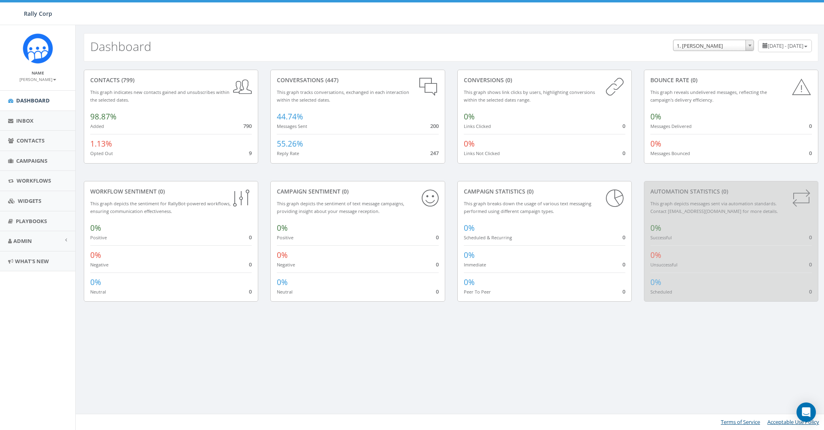 The image size is (824, 430). Describe the element at coordinates (31, 221) in the screenshot. I see `span: Playbooks` at that location.